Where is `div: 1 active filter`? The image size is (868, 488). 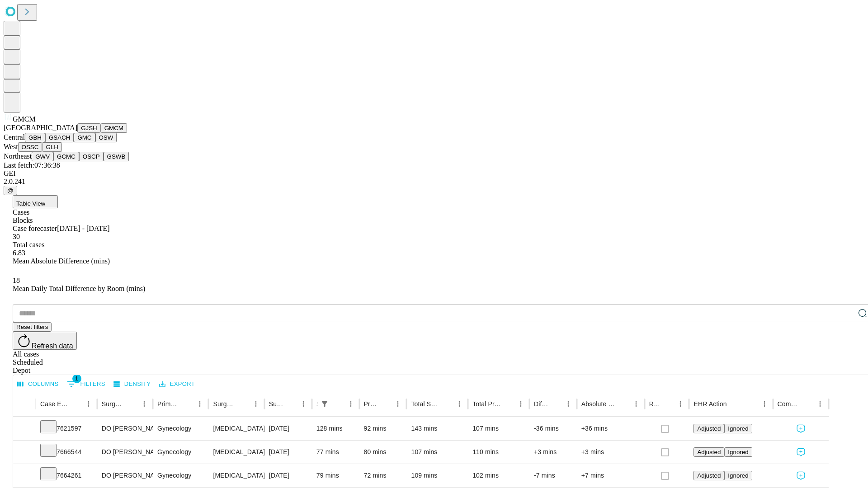
div: 1 active filter is located at coordinates (325, 403).